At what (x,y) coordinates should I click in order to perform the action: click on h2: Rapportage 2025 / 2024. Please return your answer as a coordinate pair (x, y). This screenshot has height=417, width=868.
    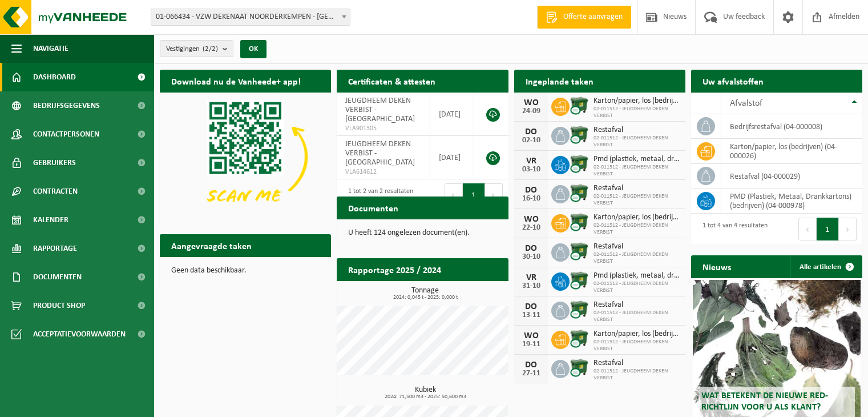
    Looking at the image, I should click on (394, 269).